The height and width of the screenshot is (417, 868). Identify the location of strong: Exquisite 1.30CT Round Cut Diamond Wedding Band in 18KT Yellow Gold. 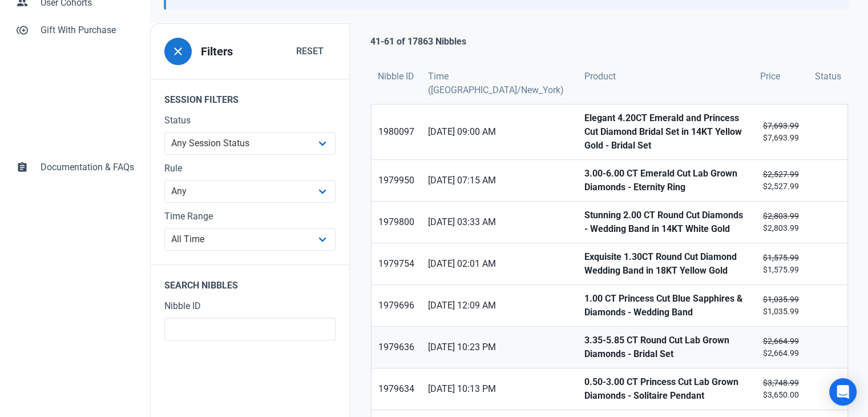
(666, 264).